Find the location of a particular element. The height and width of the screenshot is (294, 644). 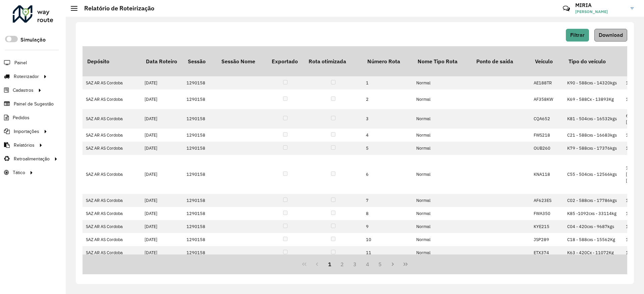

td: ETX374 is located at coordinates (547, 252).